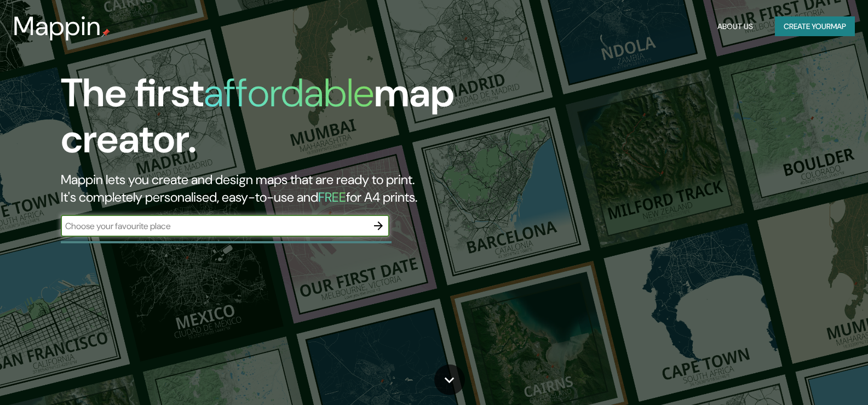 The height and width of the screenshot is (405, 868). I want to click on button: About Us, so click(735, 26).